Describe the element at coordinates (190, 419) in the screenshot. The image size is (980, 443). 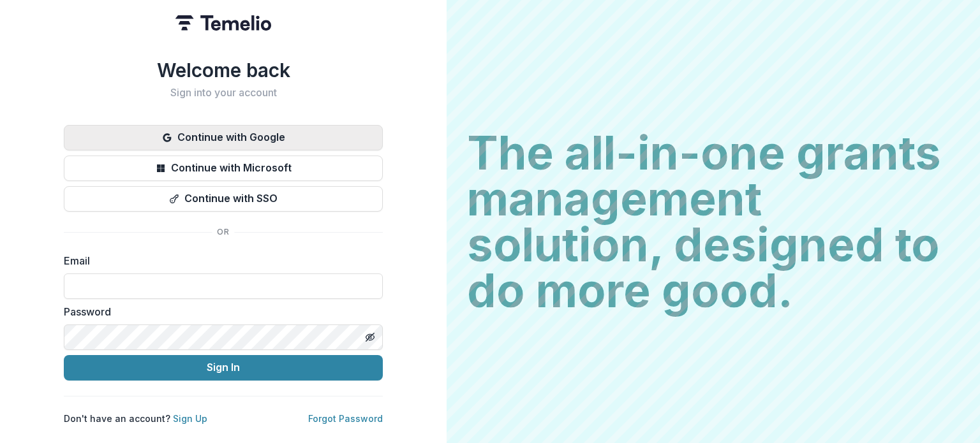
I see `a: Sign Up` at that location.